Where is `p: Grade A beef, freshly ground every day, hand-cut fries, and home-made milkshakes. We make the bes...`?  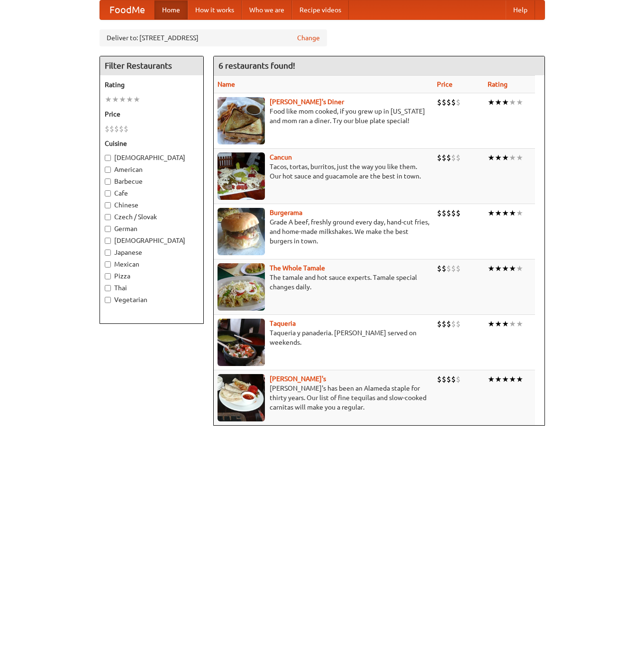
p: Grade A beef, freshly ground every day, hand-cut fries, and home-made milkshakes. We make the bes... is located at coordinates (323, 232).